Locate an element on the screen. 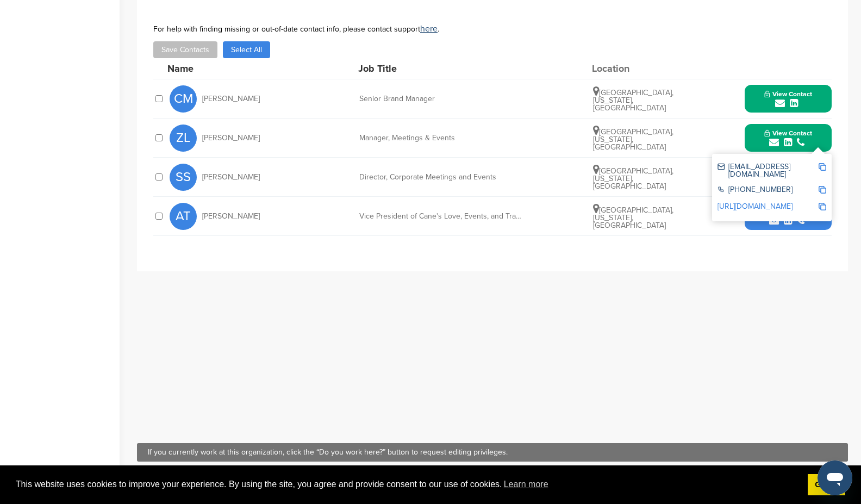  span: This website uses cookies to improve your experience. By using the site, you agree and provide co... is located at coordinates (407, 484).